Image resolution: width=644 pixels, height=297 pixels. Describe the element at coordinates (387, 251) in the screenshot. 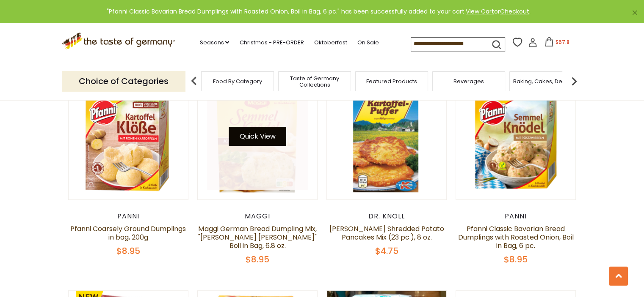

I see `span: $4.75` at that location.